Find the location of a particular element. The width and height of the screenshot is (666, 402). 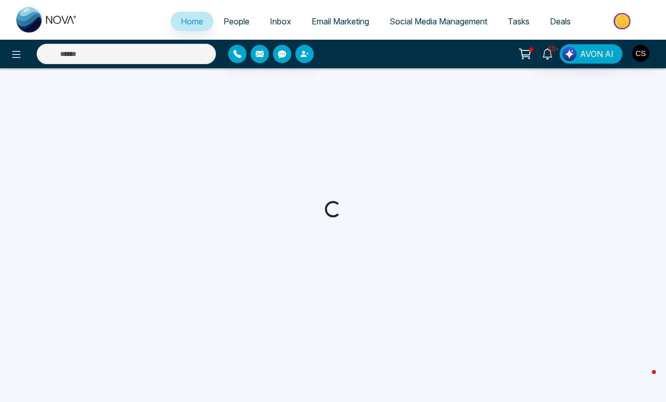

span: AVON AI is located at coordinates (597, 54).